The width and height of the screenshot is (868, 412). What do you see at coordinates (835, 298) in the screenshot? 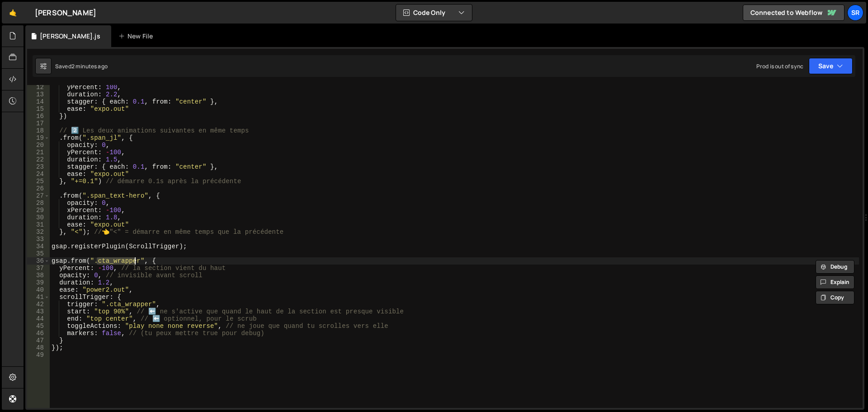
I see `button: Copy` at bounding box center [835, 298].